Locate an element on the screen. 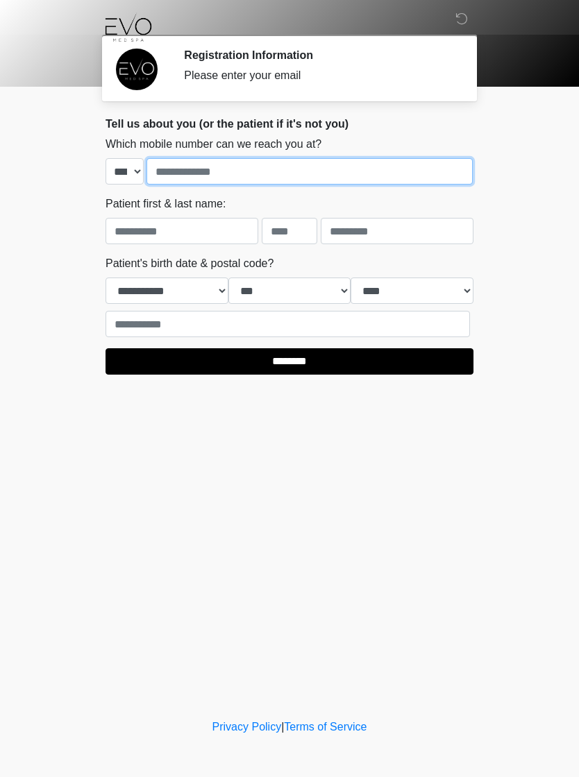 The height and width of the screenshot is (777, 579). a: Terms of Service is located at coordinates (325, 727).